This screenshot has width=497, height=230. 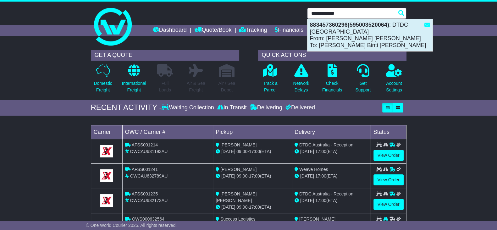 I want to click on a: InternationalFreight, so click(x=134, y=80).